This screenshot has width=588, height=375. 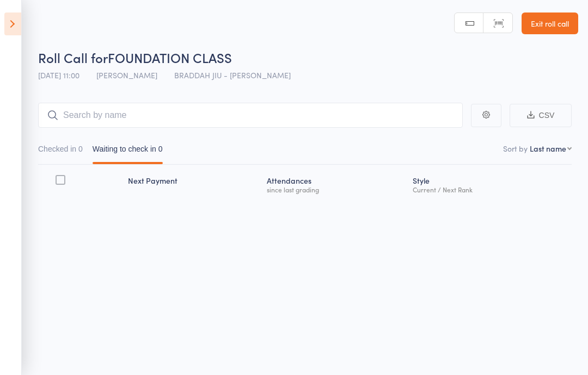 What do you see at coordinates (548, 149) in the screenshot?
I see `div: Last name` at bounding box center [548, 149].